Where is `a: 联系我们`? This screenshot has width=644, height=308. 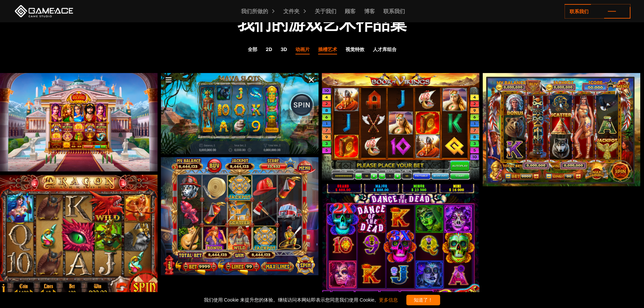 a: 联系我们 is located at coordinates (597, 11).